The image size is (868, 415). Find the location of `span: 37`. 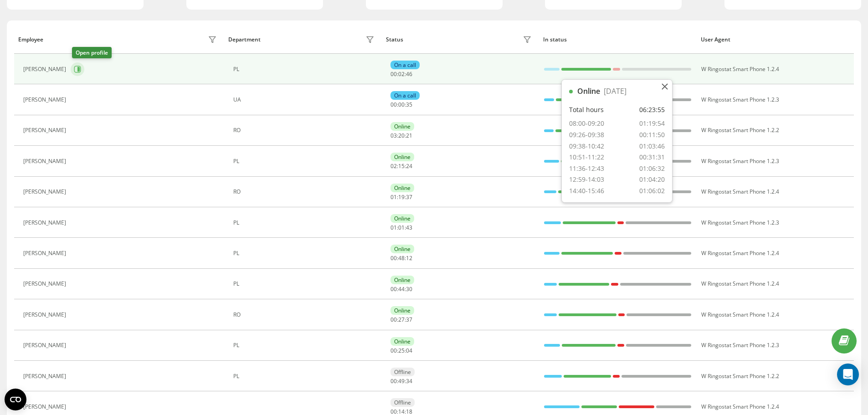

span: 37 is located at coordinates (409, 320).